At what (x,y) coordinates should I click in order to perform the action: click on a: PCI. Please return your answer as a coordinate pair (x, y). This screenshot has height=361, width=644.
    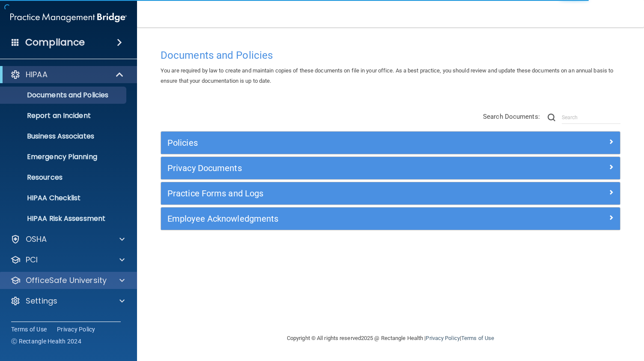
    Looking at the image, I should click on (67, 260).